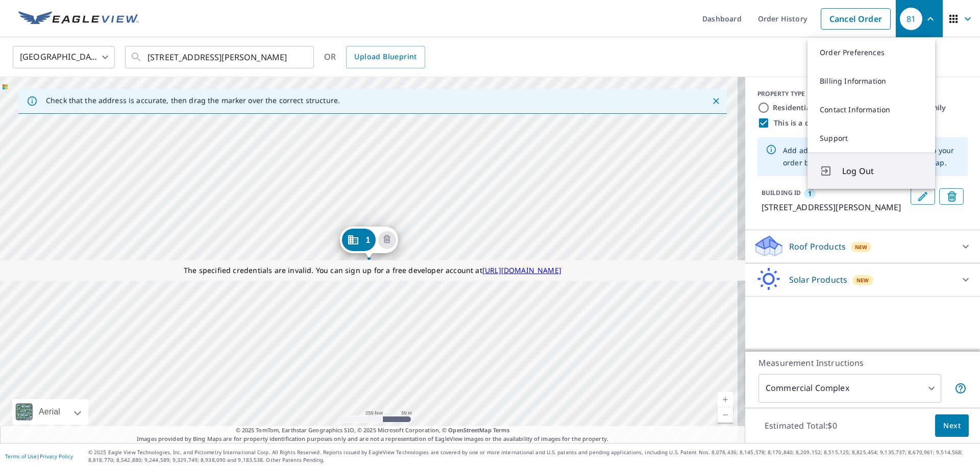  I want to click on button: Log Out, so click(871, 170).